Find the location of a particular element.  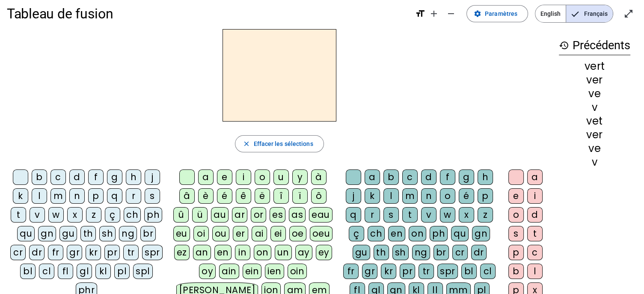

div: ü is located at coordinates (200, 214).